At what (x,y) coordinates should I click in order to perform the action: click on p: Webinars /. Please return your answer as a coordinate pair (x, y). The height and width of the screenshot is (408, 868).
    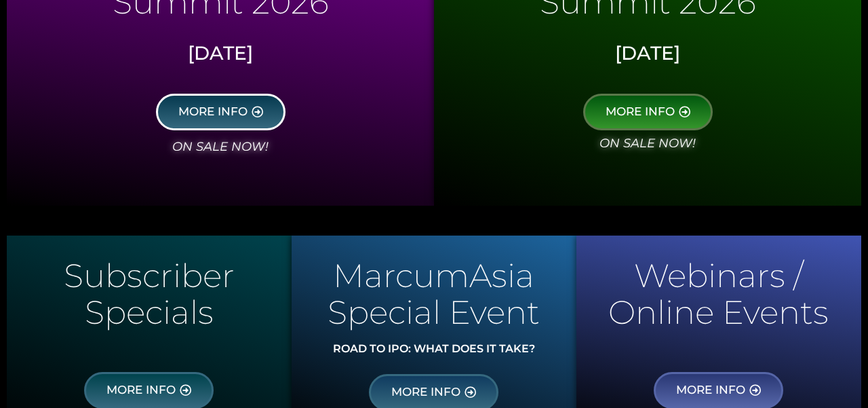
    Looking at the image, I should click on (719, 276).